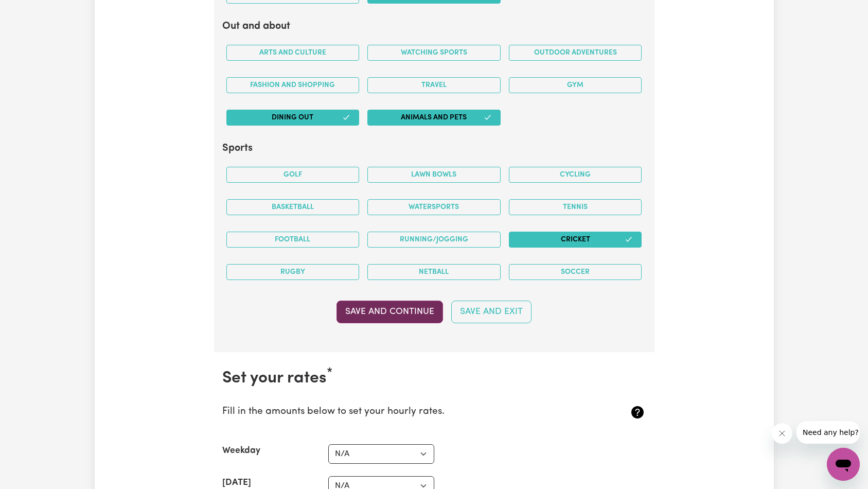 Image resolution: width=868 pixels, height=489 pixels. What do you see at coordinates (390, 312) in the screenshot?
I see `button: Save and Continue` at bounding box center [390, 312].